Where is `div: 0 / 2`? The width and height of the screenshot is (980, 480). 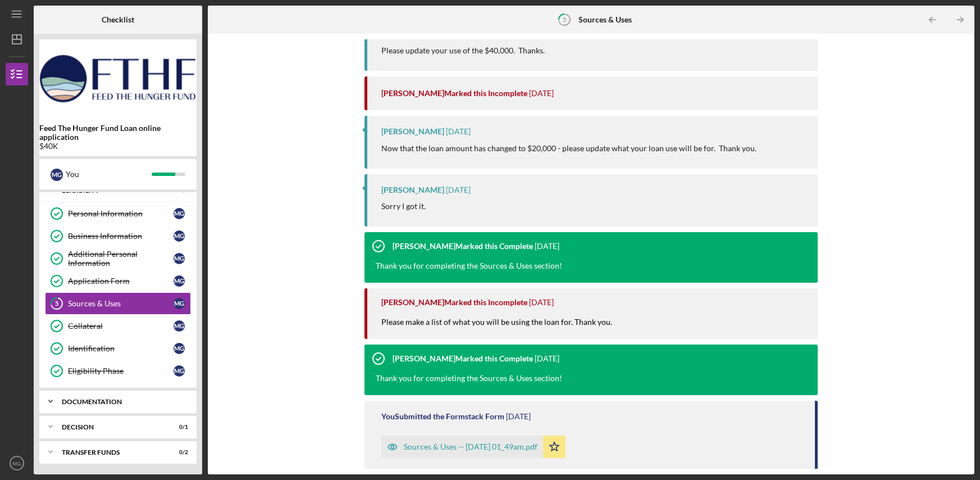 div: 0 / 2 is located at coordinates (178, 452).